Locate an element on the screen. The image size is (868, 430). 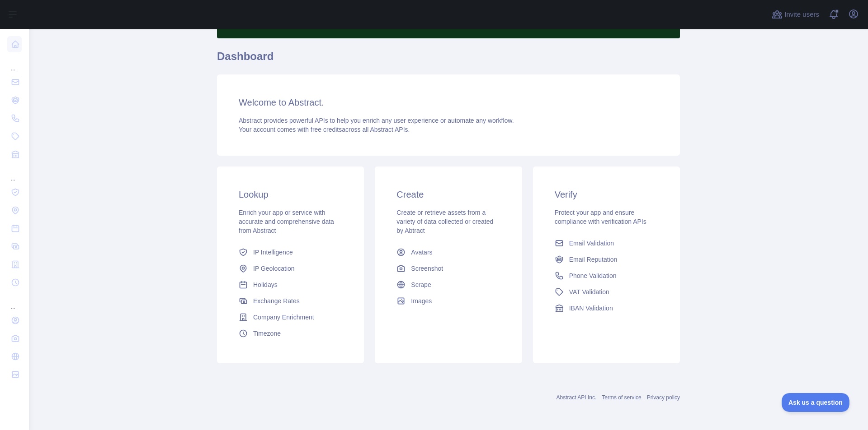
span: Enrich your app or service with accurate and comprehensive data from Abstract is located at coordinates (286, 222).